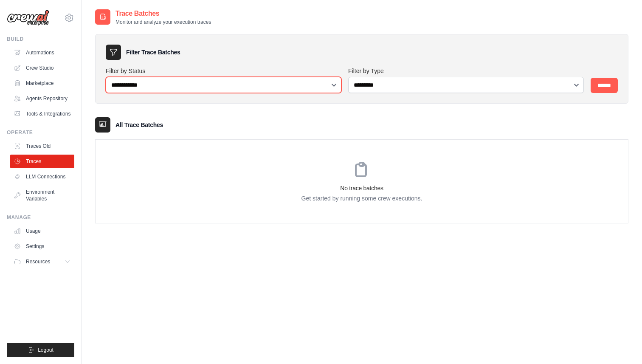  I want to click on h3: Filter Trace Batches, so click(153, 52).